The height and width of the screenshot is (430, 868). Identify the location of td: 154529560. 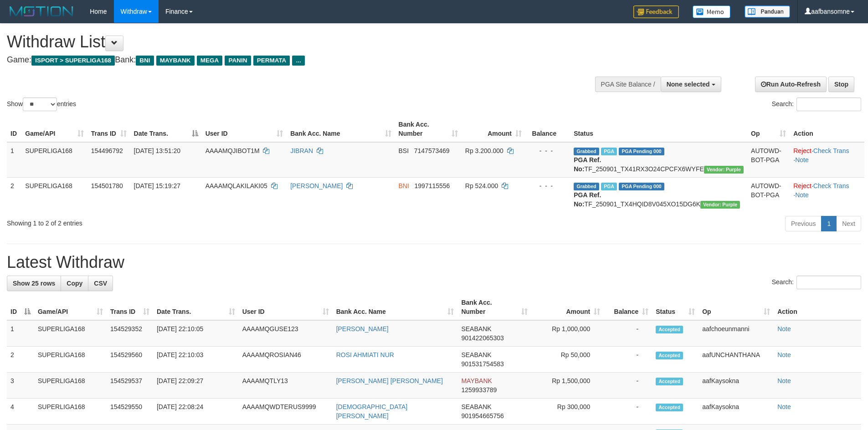
(130, 359).